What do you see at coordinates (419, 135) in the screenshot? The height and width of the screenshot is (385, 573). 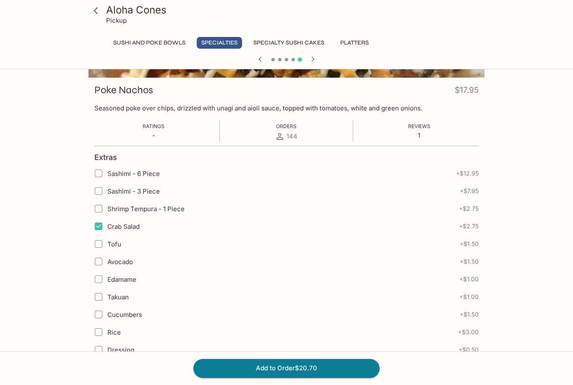 I see `p: 1` at bounding box center [419, 135].